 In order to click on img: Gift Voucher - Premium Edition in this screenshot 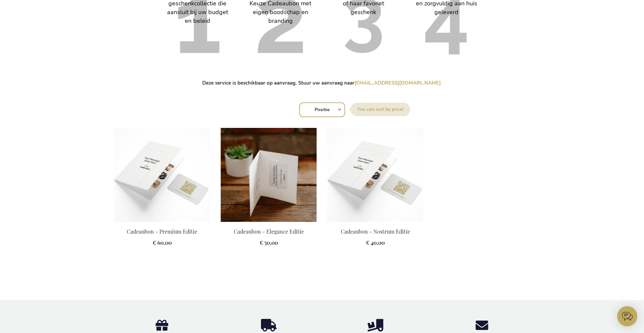, I will do `click(162, 175)`.